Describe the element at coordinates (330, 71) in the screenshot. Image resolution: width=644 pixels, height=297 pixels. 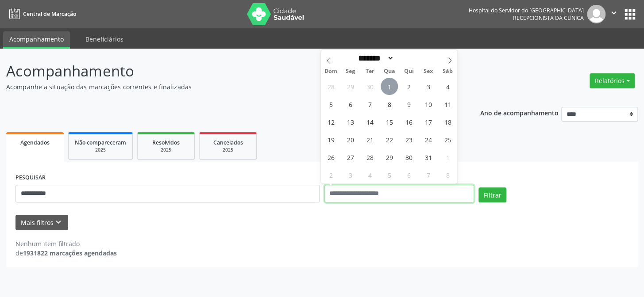
I see `span: Dom` at that location.